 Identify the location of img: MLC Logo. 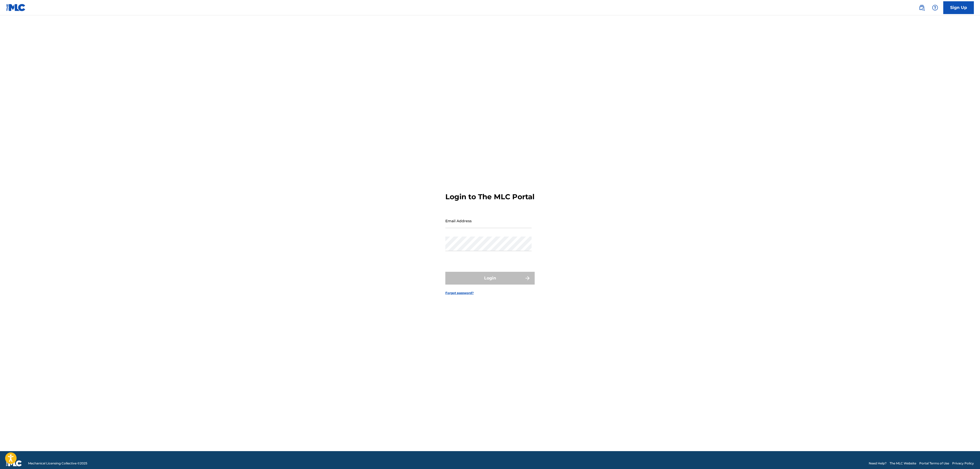
(16, 7).